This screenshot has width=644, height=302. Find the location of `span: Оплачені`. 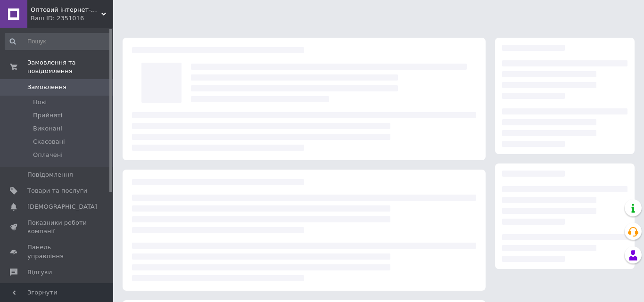

span: Оплачені is located at coordinates (48, 155).